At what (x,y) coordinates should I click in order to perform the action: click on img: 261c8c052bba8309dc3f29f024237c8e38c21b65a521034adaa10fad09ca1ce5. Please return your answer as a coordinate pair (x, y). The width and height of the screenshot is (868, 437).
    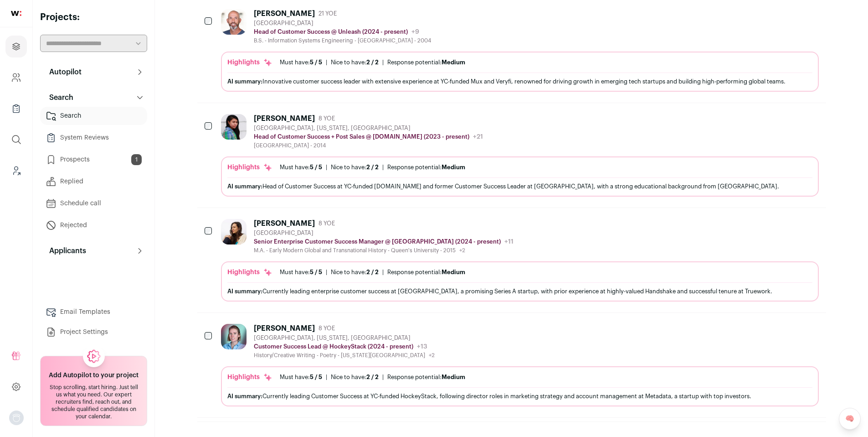
    Looking at the image, I should click on (234, 337).